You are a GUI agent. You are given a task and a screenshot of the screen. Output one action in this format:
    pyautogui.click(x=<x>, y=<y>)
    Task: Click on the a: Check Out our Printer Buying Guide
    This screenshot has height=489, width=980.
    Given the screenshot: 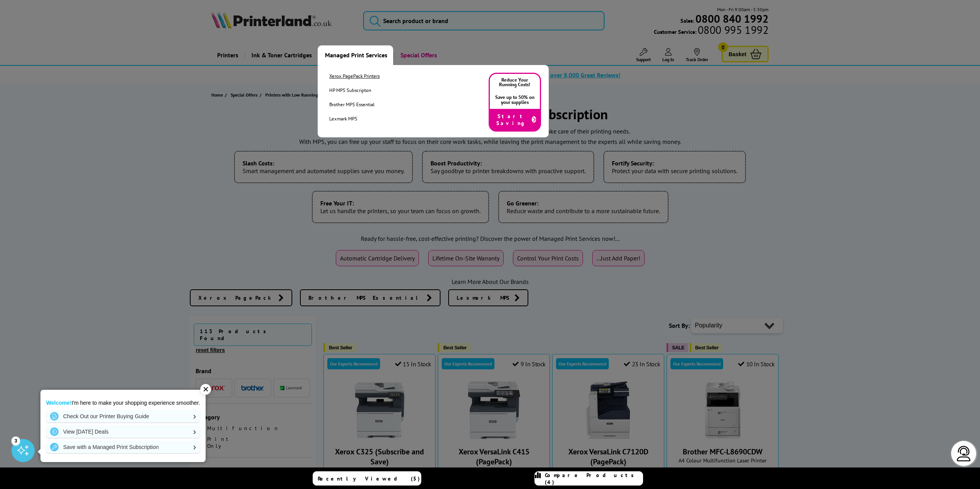 What is the action you would take?
    pyautogui.click(x=122, y=416)
    